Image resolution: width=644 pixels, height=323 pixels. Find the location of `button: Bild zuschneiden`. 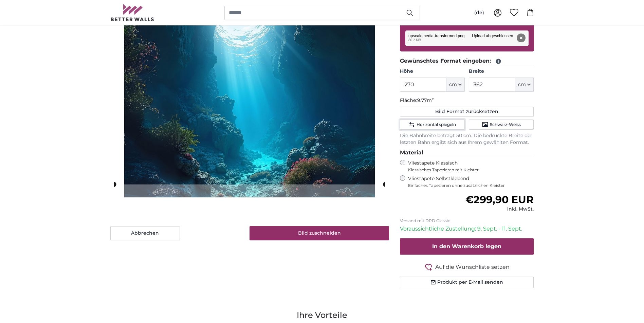

button: Bild zuschneiden is located at coordinates (319, 233).